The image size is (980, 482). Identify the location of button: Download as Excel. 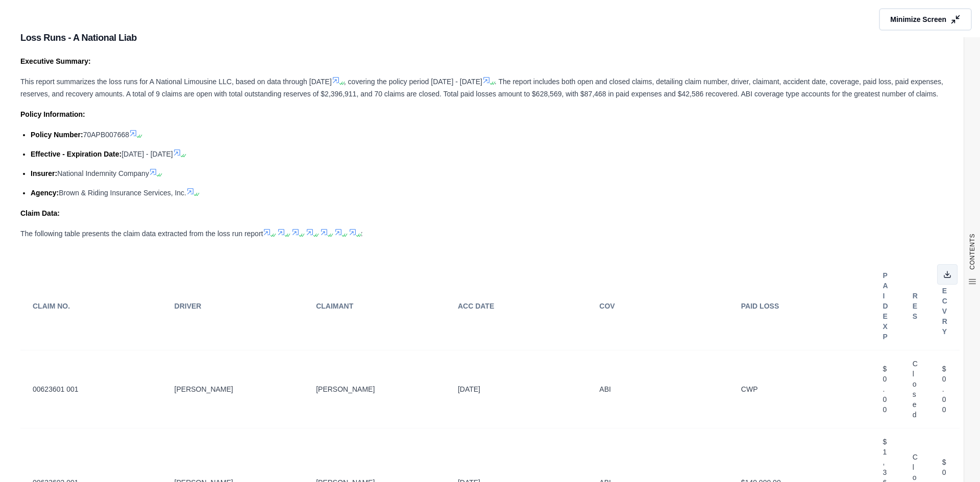
(947, 274).